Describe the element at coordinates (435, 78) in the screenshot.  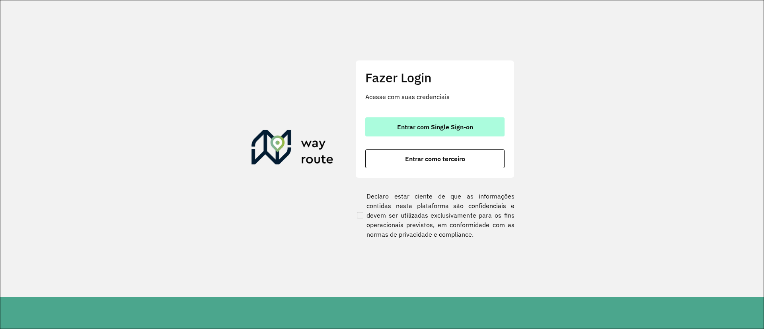
I see `h2: Fazer Login` at that location.